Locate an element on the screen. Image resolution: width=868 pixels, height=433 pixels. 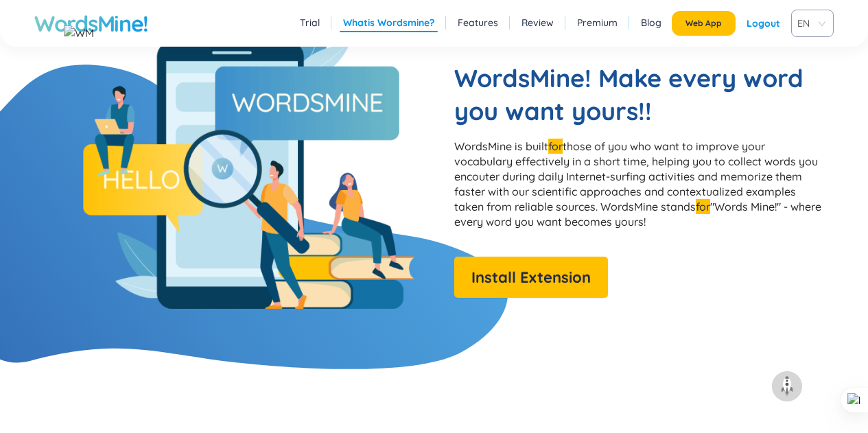
span: EN is located at coordinates (810, 24).